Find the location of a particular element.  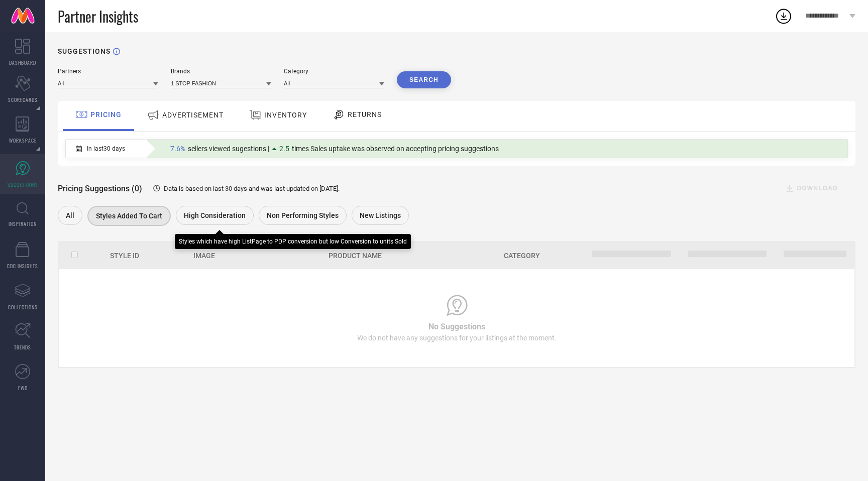

span: ADVERTISEMENT is located at coordinates (193, 115).